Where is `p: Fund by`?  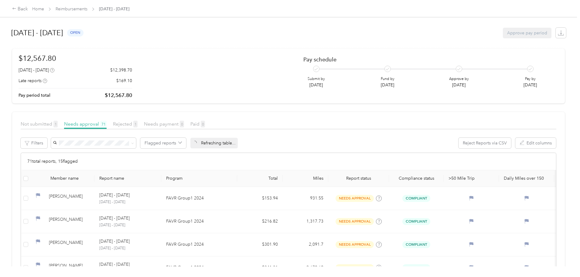 p: Fund by is located at coordinates (388, 79).